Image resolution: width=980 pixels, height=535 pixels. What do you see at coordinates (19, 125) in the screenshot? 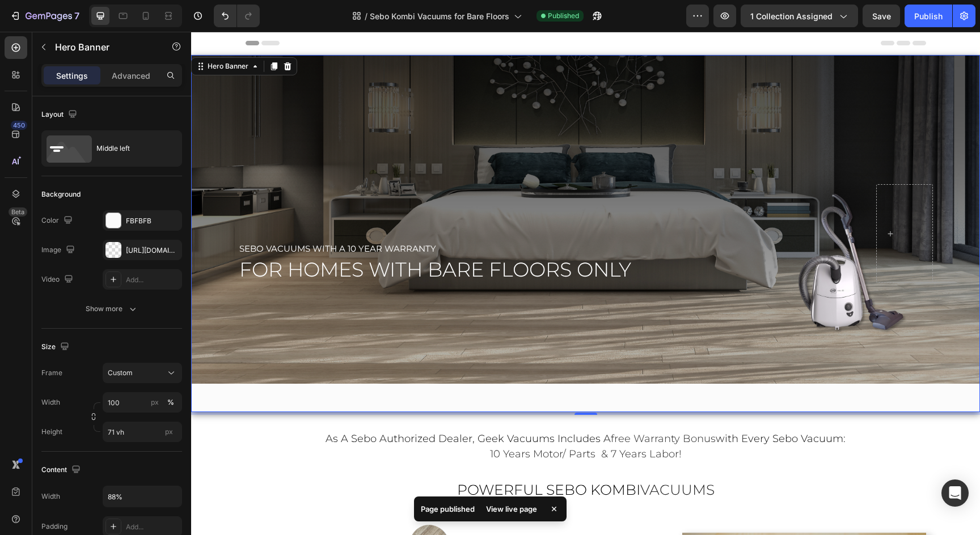
I see `div: 450` at bounding box center [19, 125].